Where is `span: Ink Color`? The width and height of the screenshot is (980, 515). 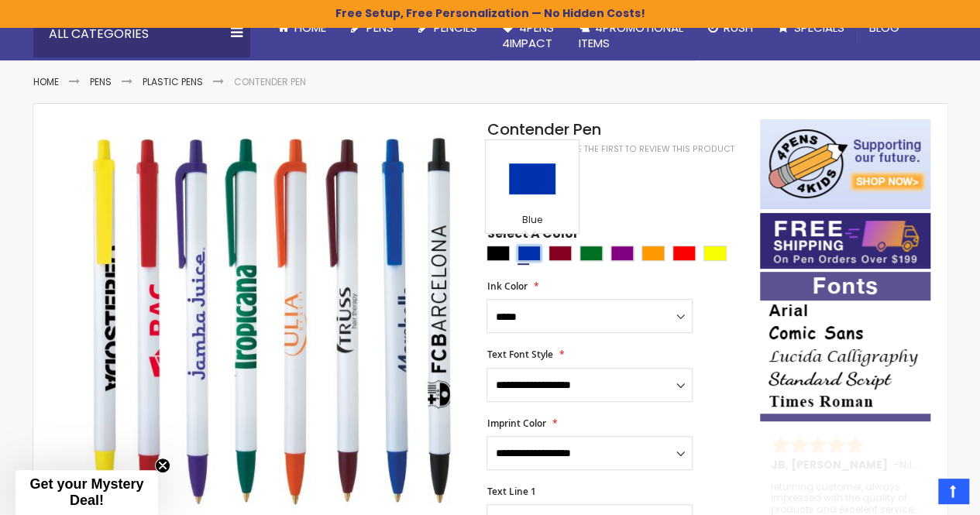 span: Ink Color is located at coordinates (507, 286).